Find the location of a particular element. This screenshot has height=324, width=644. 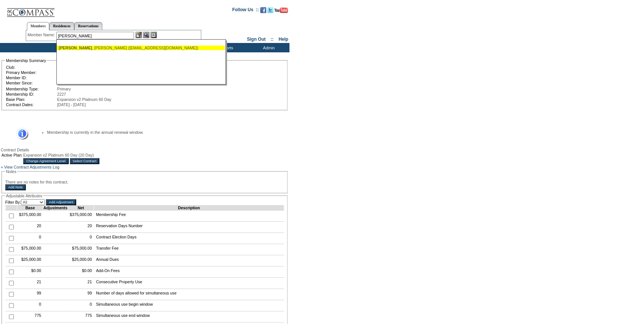

td: Admin is located at coordinates (268, 48).